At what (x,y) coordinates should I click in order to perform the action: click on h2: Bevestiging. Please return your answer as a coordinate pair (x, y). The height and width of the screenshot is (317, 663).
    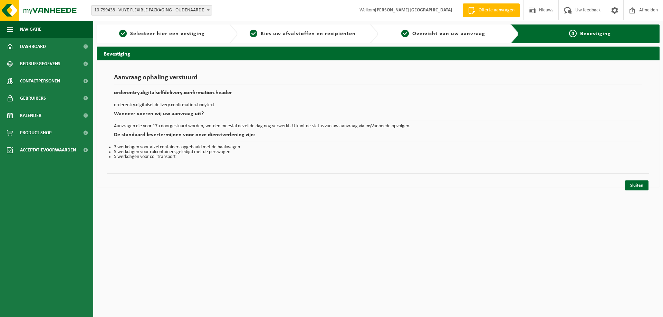
    Looking at the image, I should click on (378, 53).